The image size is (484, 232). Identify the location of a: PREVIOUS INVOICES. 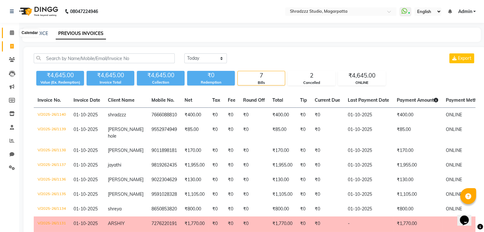
(81, 34).